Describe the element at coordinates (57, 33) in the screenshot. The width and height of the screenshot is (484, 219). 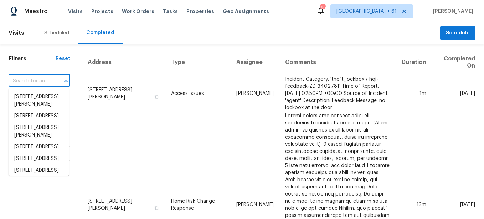
I see `div: Scheduled` at that location.